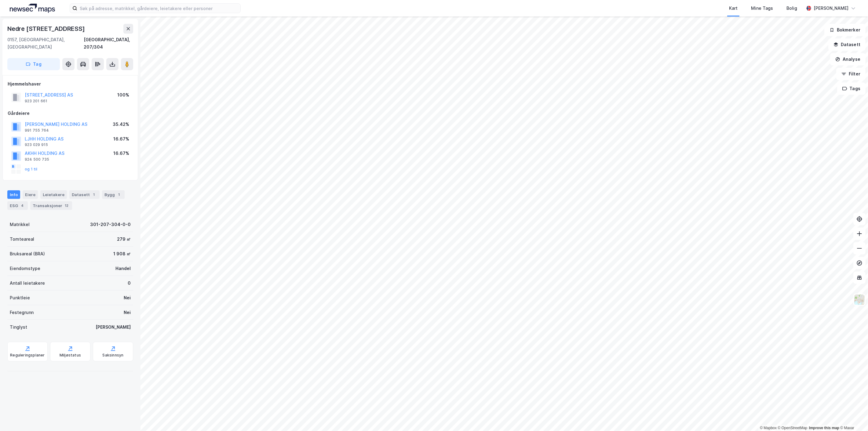  What do you see at coordinates (824, 428) in the screenshot?
I see `a: Improve this map` at bounding box center [824, 428].